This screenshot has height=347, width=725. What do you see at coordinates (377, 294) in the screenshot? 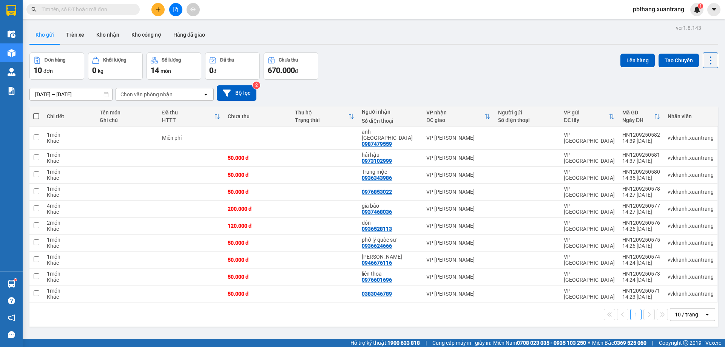
I see `div: 0383046789` at bounding box center [377, 294].